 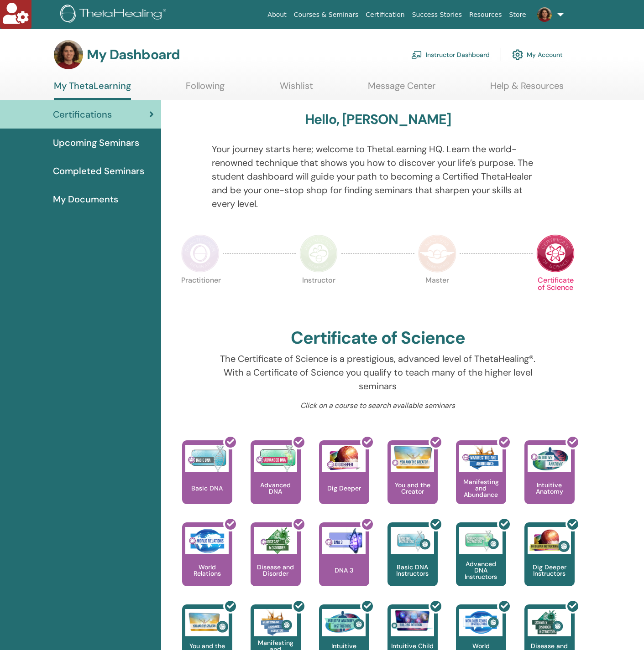 I want to click on span: Certifications, so click(x=83, y=114).